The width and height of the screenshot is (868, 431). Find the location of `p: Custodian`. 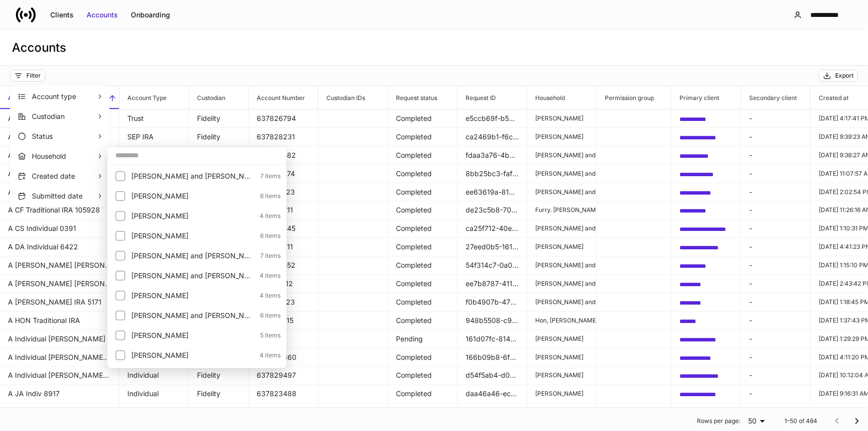

p: Custodian is located at coordinates (64, 117).